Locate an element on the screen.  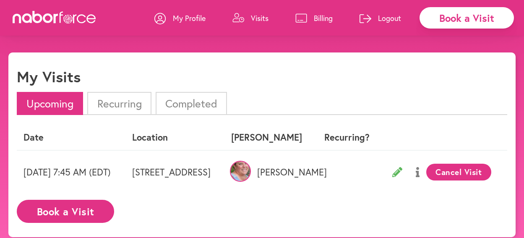
button: Book a Visit is located at coordinates (65, 211).